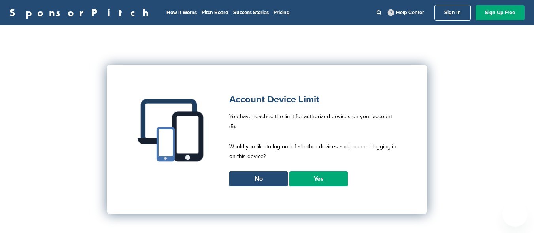  I want to click on p: You have reached the limit for authorized devices on your account (5). Would you like to log out ..., so click(314, 141).